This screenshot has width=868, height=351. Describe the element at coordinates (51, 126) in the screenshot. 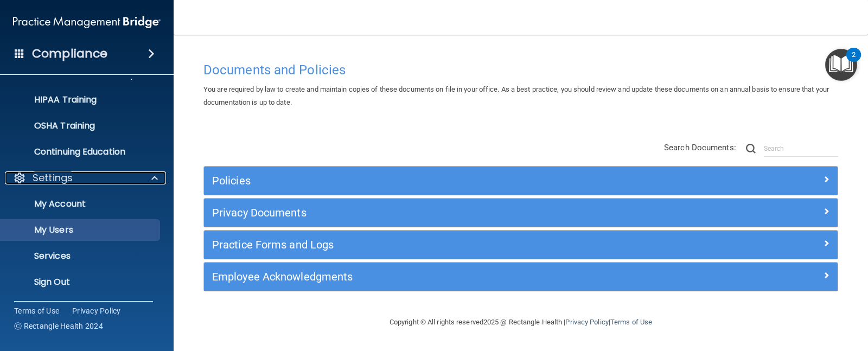

I see `p: OSHA Training` at that location.